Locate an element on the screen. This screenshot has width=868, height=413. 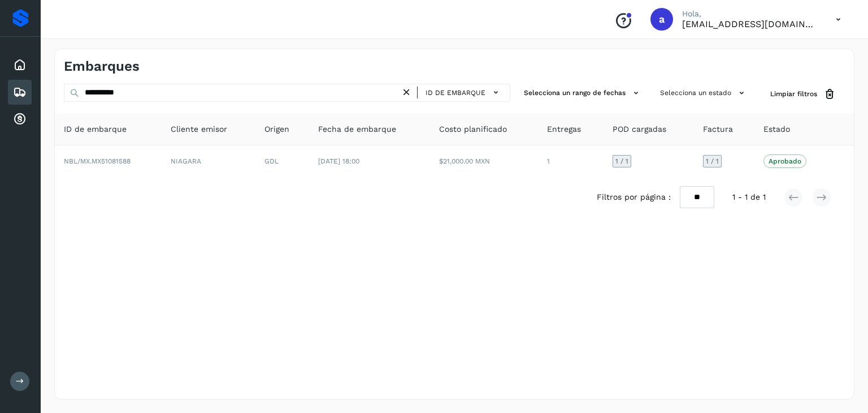
p: aux.facturacion@atpilot.mx is located at coordinates (750, 24).